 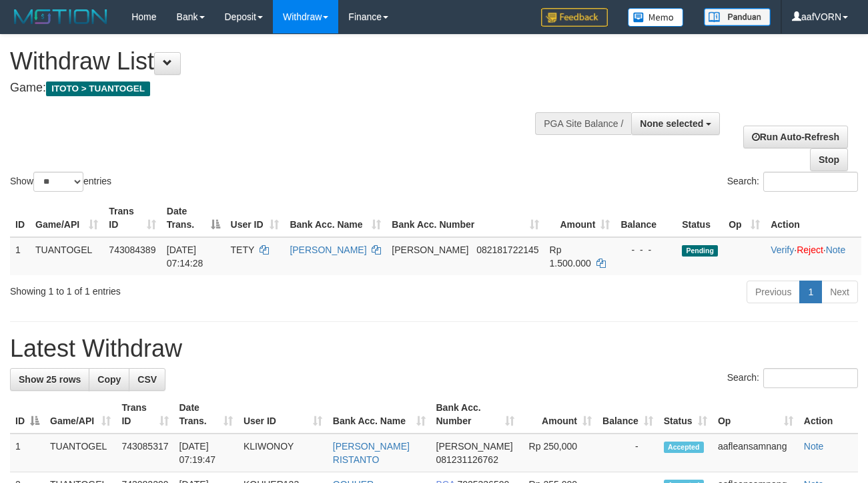 What do you see at coordinates (809, 249) in the screenshot?
I see `a: Reject` at bounding box center [809, 249].